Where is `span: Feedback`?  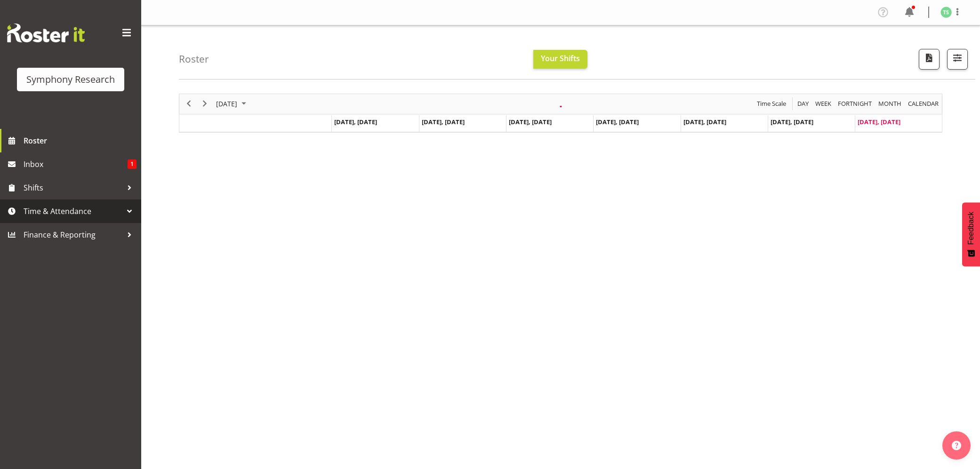
span: Feedback is located at coordinates (971, 228).